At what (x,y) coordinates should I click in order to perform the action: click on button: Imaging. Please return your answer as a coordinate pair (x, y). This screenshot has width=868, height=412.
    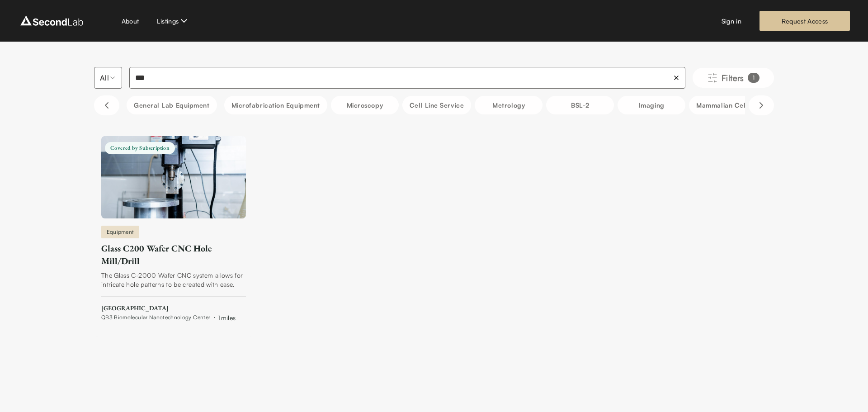
    Looking at the image, I should click on (652, 105).